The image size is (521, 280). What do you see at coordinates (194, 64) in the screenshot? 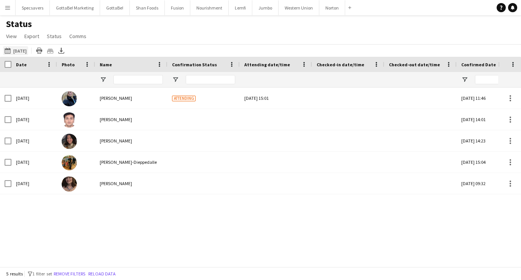
I see `span: Confirmation Status` at bounding box center [194, 64].